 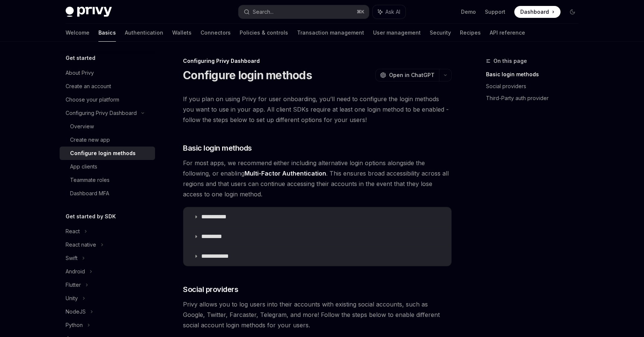 What do you see at coordinates (411, 75) in the screenshot?
I see `span: Open in ChatGPT` at bounding box center [411, 75].